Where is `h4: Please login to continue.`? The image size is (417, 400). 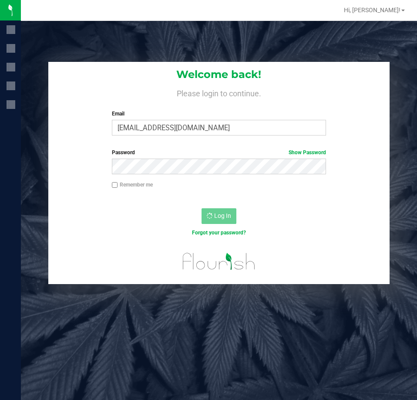
h4: Please login to continue. is located at coordinates (219, 92).